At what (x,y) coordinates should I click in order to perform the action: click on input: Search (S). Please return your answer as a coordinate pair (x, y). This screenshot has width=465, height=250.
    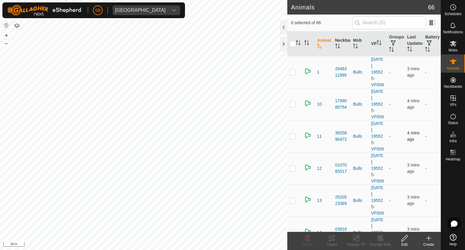
    Looking at the image, I should click on (389, 23).